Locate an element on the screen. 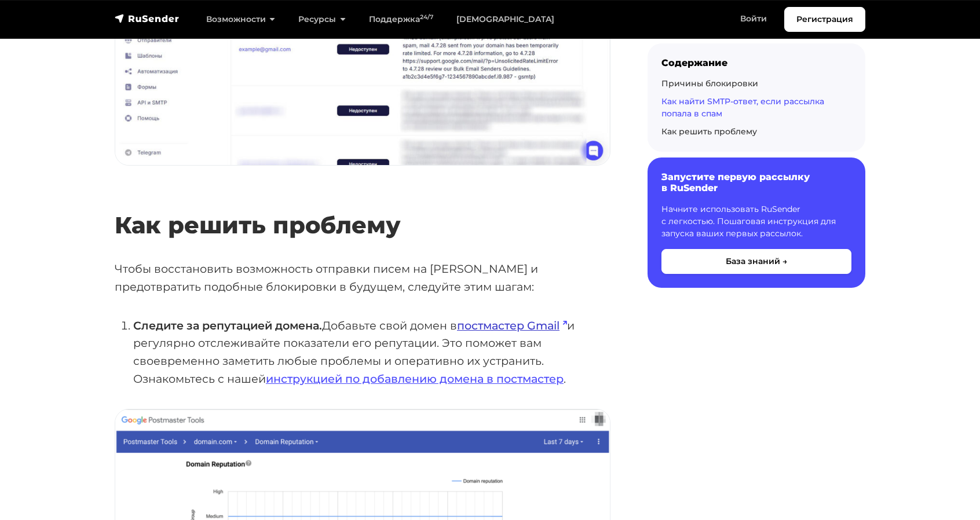  img: RuSender is located at coordinates (147, 18).